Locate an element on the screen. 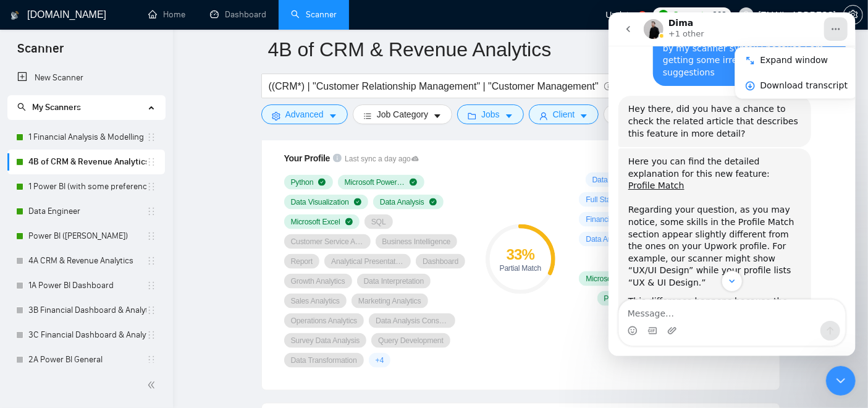  span: Business Intelligence is located at coordinates (416, 242).